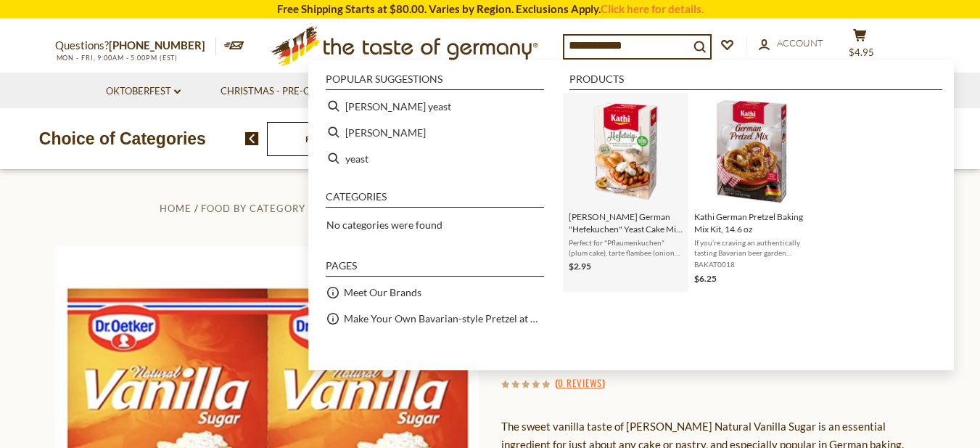  I want to click on a: Oktoberfest, so click(143, 92).